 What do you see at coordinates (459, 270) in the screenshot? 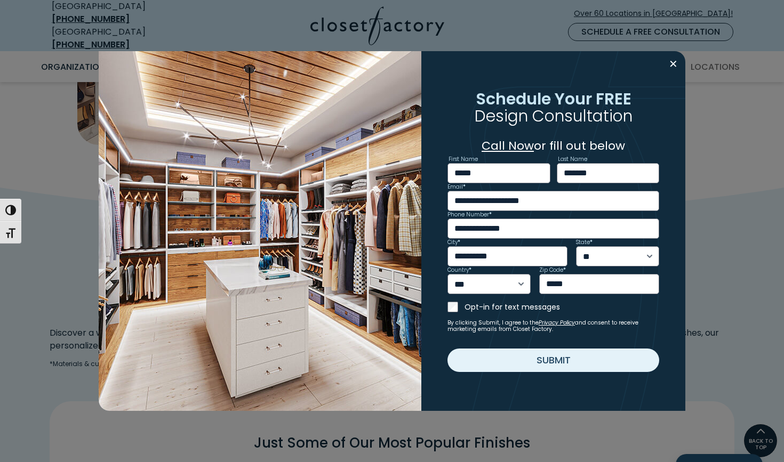
I see `label: Country` at bounding box center [459, 270].